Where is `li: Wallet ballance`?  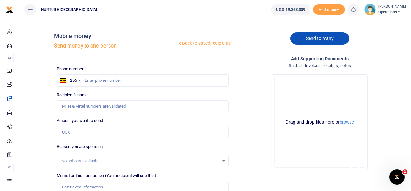 li: Wallet ballance is located at coordinates (291, 10).